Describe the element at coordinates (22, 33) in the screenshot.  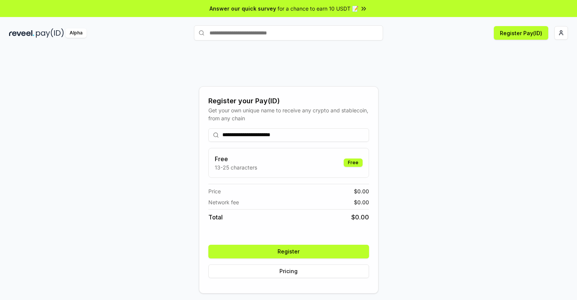
I see `img: reveel_dark` at that location.